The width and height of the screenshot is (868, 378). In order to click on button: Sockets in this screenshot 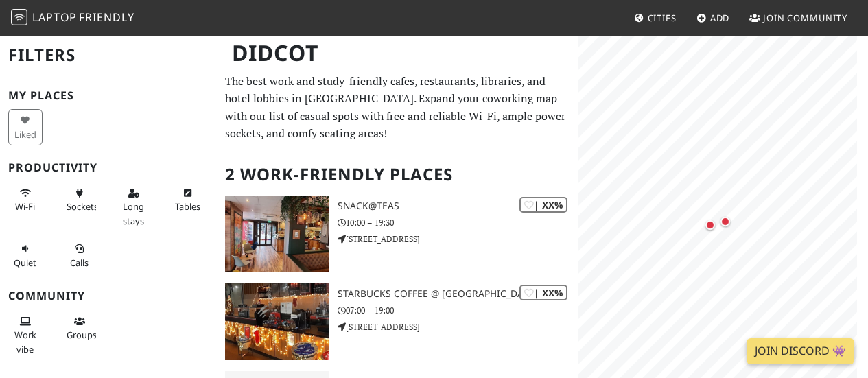, I will do `click(79, 200)`.